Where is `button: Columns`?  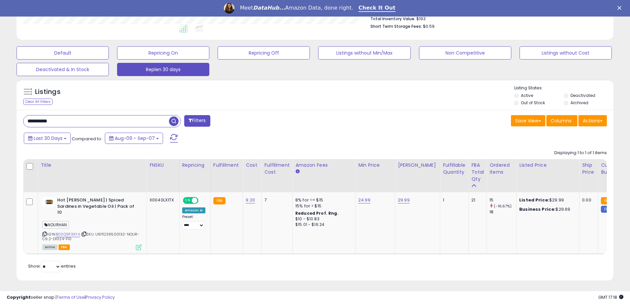
button: Columns is located at coordinates (562, 121).